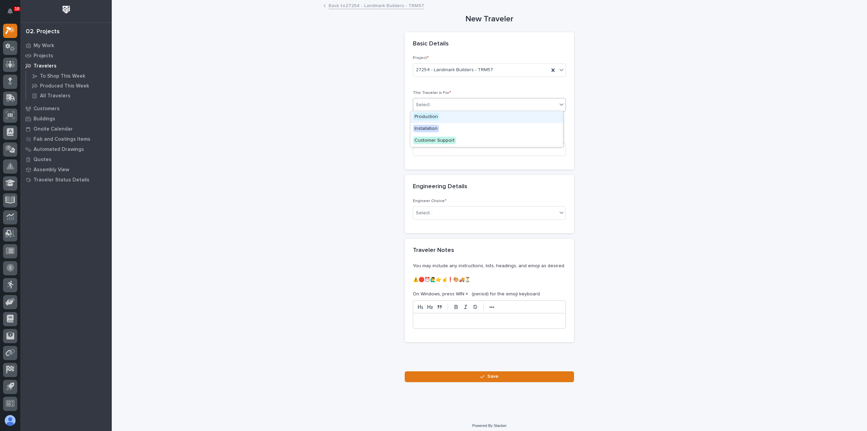 The width and height of the screenshot is (867, 431). I want to click on button: users-avatar, so click(10, 420).